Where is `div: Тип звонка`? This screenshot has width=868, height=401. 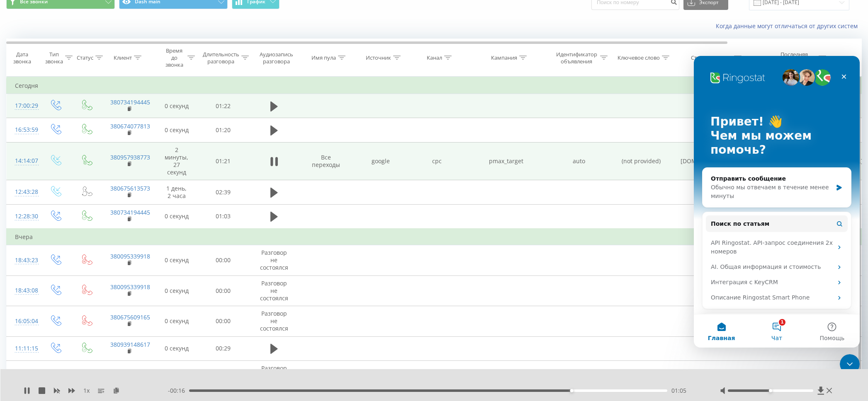 div: Тип звонка is located at coordinates (54, 58).